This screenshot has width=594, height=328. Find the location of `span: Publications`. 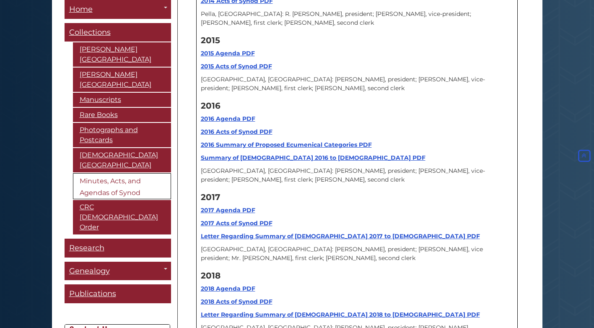

span: Publications is located at coordinates (93, 294).